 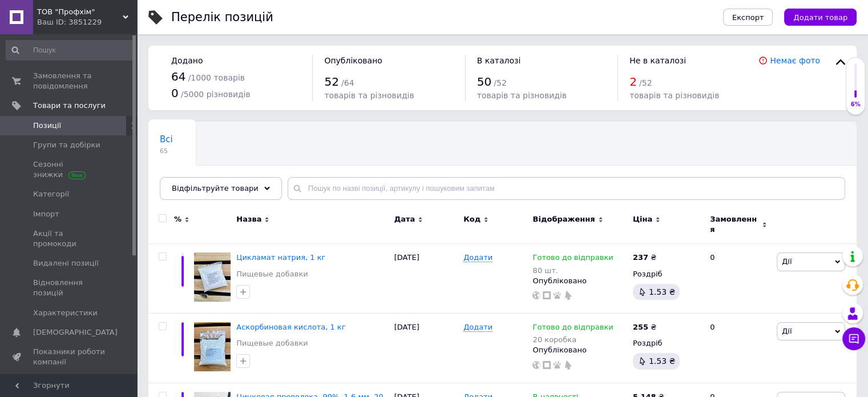 What do you see at coordinates (87, 23) in the screenshot?
I see `div: Ваш ID: 3851229` at bounding box center [87, 23].